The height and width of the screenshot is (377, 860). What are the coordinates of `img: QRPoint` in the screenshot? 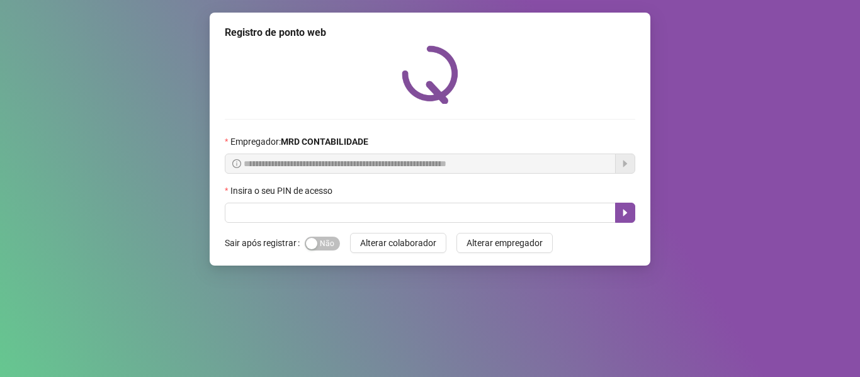 It's located at (430, 74).